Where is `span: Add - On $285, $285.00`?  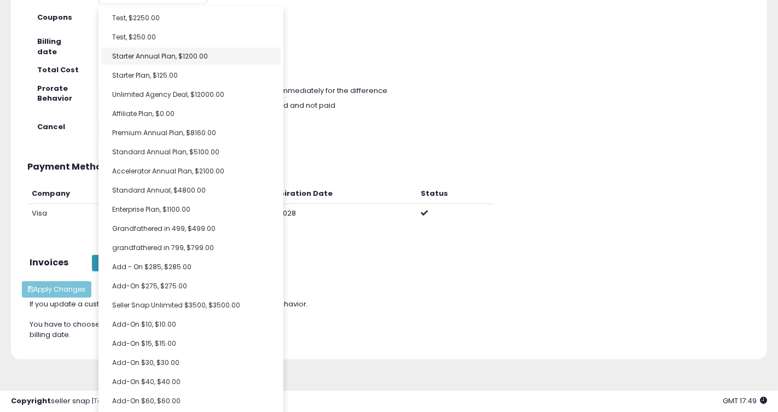 span: Add - On $285, $285.00 is located at coordinates (152, 267).